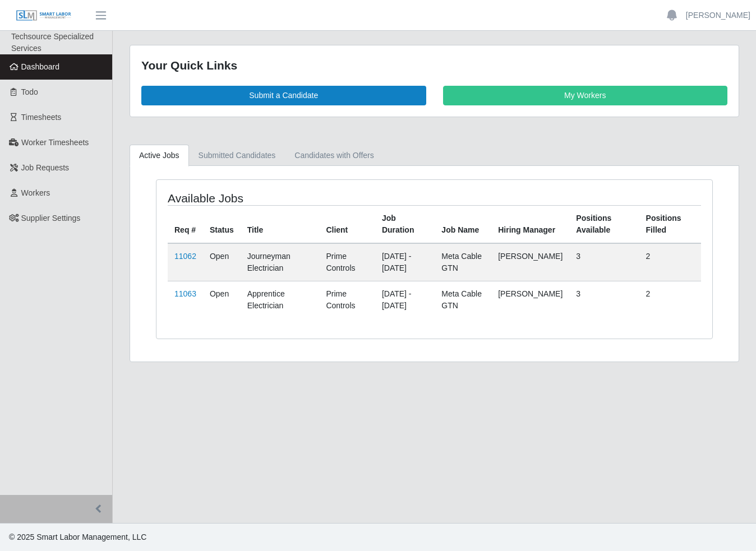 The image size is (756, 551). Describe the element at coordinates (462, 224) in the screenshot. I see `th: Job Name` at that location.